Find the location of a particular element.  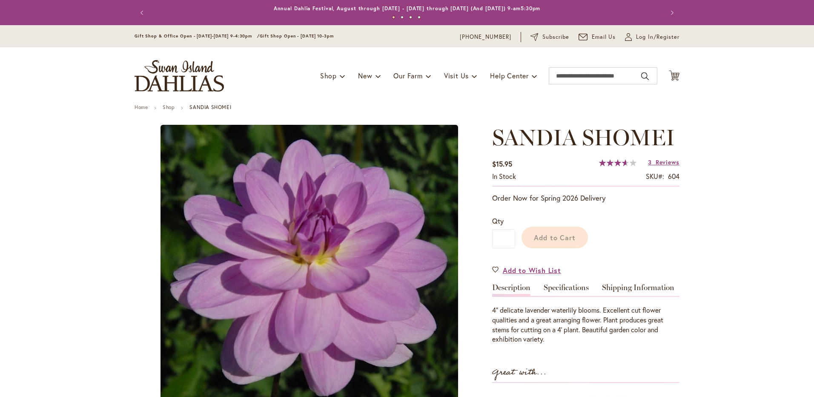

strong: SANDIA SHOMEI is located at coordinates (210, 107).